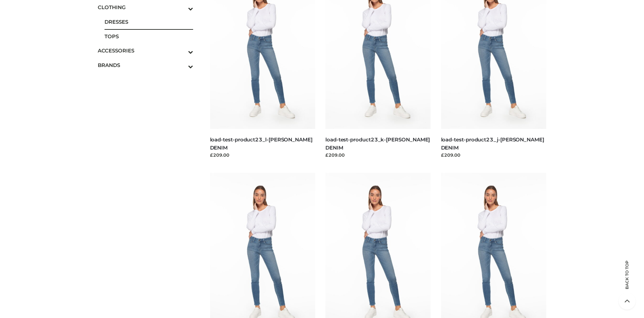 The image size is (644, 318). What do you see at coordinates (149, 22) in the screenshot?
I see `a: DRESSES` at bounding box center [149, 22].